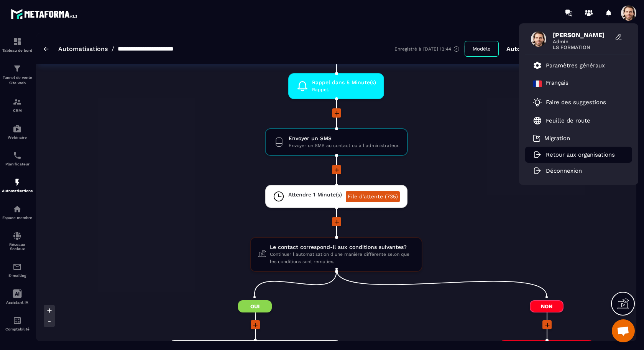 This screenshot has width=644, height=350. I want to click on span: LS FORMATION, so click(582, 47).